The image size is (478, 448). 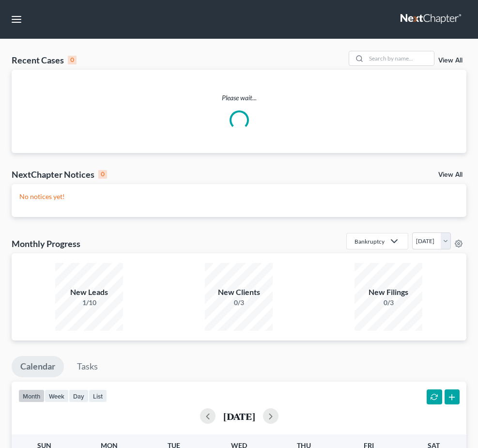 What do you see at coordinates (89, 303) in the screenshot?
I see `div: 1/10` at bounding box center [89, 303].